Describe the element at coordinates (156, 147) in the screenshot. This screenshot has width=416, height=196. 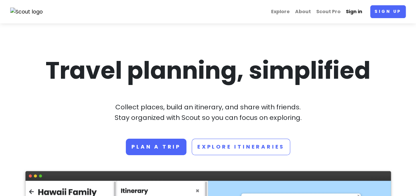
I see `a: Plan a trip` at that location.